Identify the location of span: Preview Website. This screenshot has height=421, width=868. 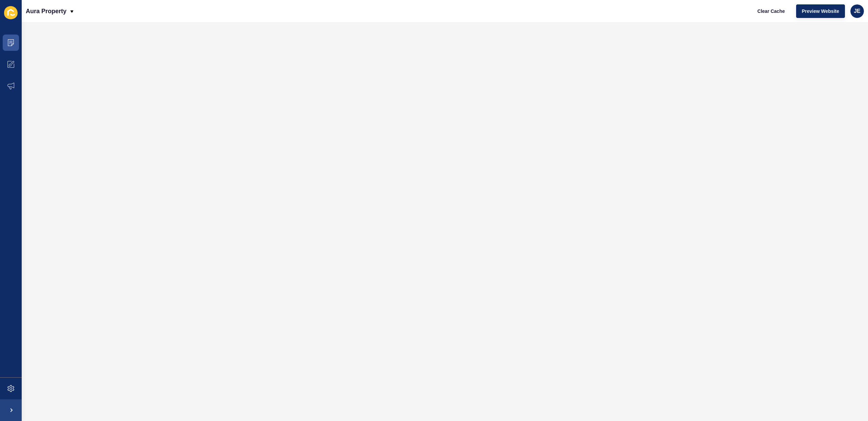
(821, 11).